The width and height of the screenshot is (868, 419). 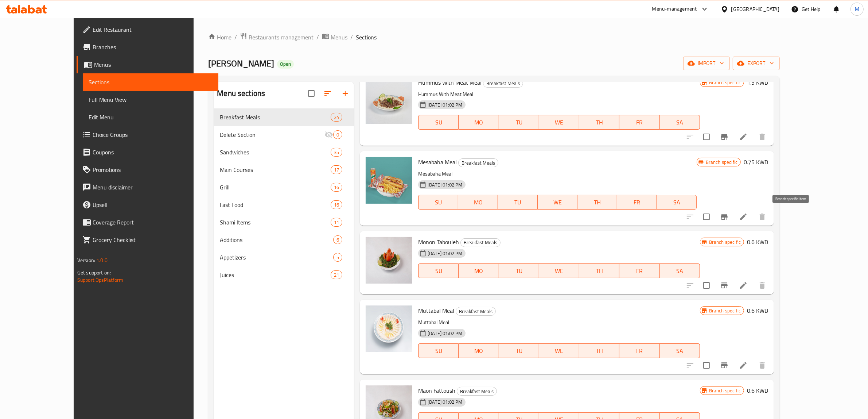 What do you see at coordinates (153, 204) in the screenshot?
I see `span: Upsell` at bounding box center [153, 204].